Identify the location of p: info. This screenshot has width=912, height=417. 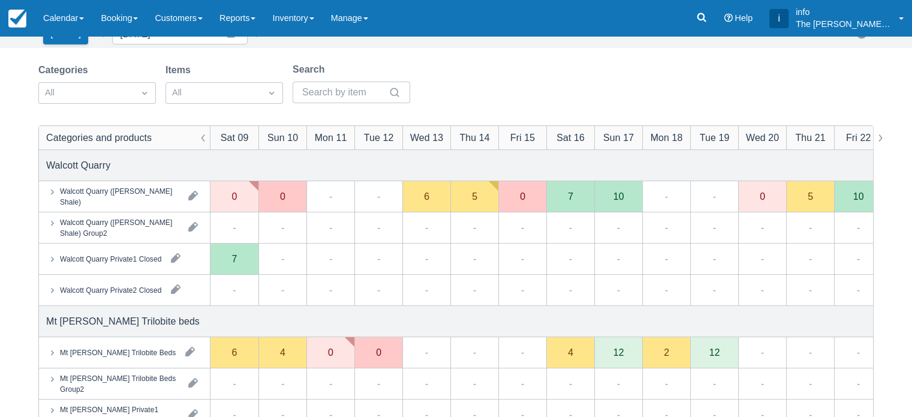
(844, 12).